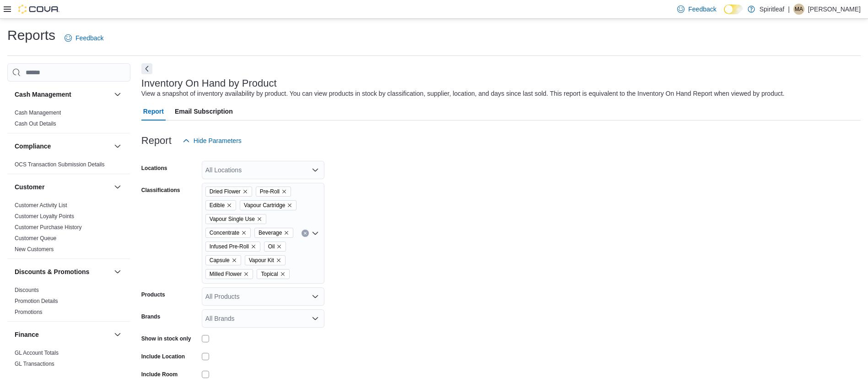 The height and width of the screenshot is (379, 868). I want to click on div: Compliance, so click(69, 166).